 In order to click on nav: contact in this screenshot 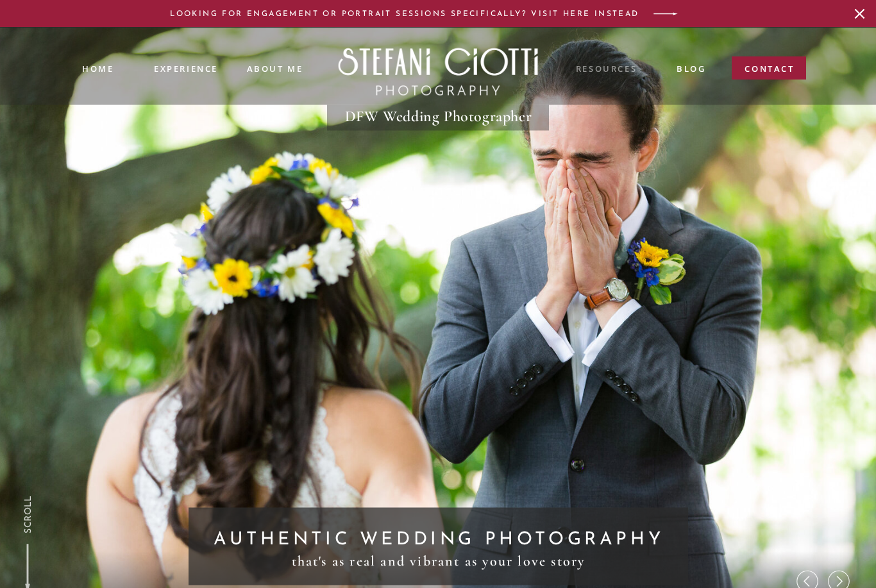, I will do `click(769, 71)`.